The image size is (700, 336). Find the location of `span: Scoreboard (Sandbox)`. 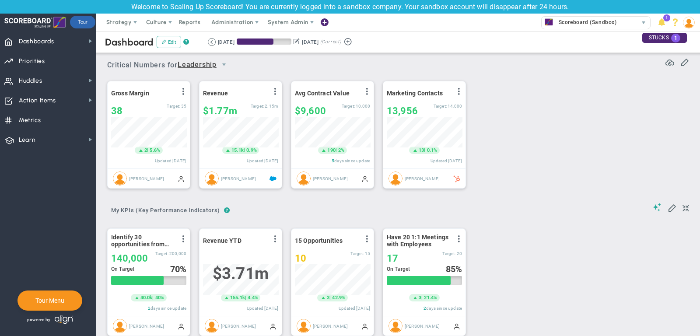

span: Scoreboard (Sandbox) is located at coordinates (586, 22).